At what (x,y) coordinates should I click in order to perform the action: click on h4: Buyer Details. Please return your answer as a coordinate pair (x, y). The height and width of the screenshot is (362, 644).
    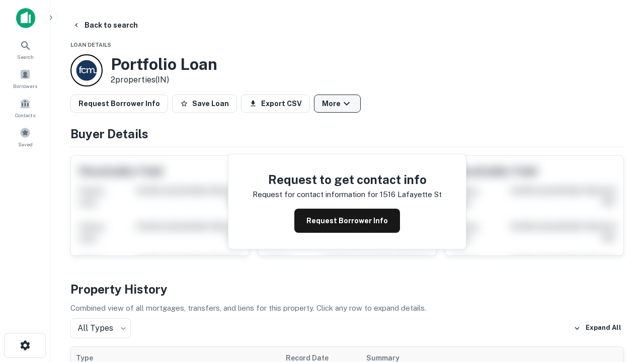
    Looking at the image, I should click on (347, 134).